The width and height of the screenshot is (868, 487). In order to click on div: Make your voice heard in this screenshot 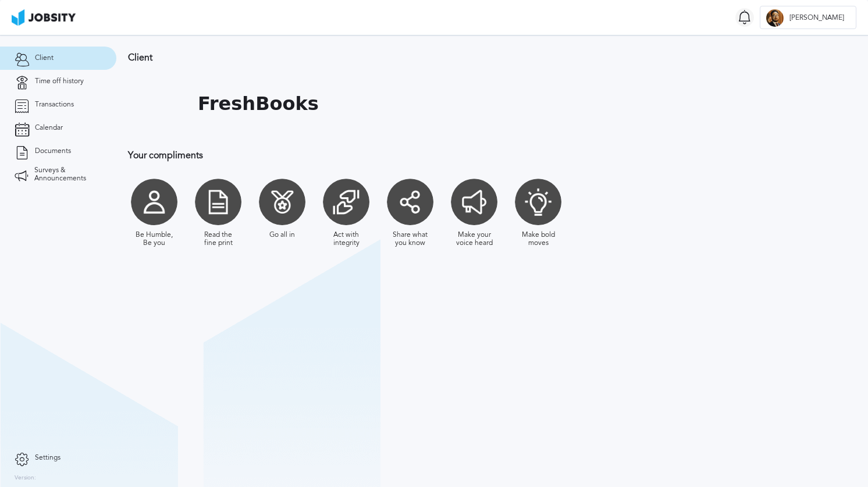, I will do `click(474, 239)`.